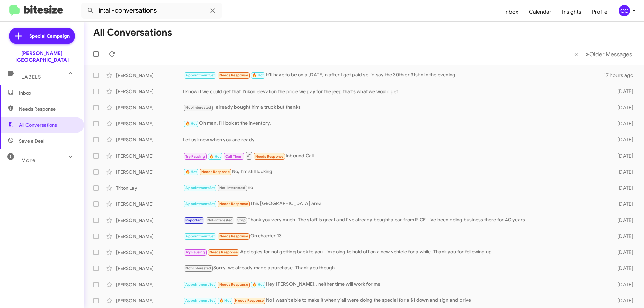 The width and height of the screenshot is (644, 308). I want to click on button: Next, so click(609, 54).